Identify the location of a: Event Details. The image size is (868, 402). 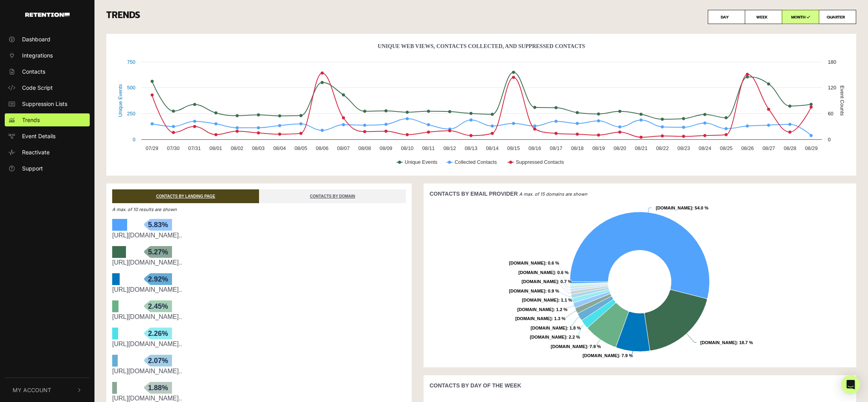
(47, 136).